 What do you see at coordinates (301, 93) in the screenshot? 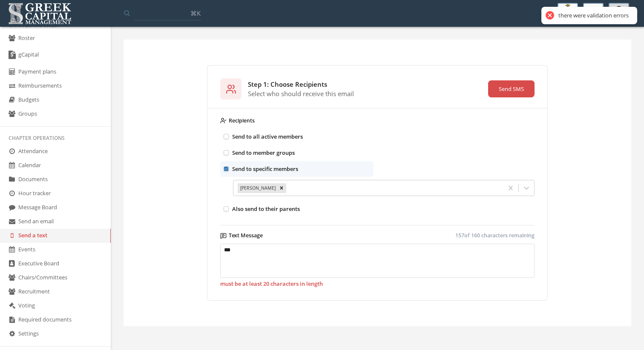
I see `div: Select who should receive this email` at bounding box center [301, 93].